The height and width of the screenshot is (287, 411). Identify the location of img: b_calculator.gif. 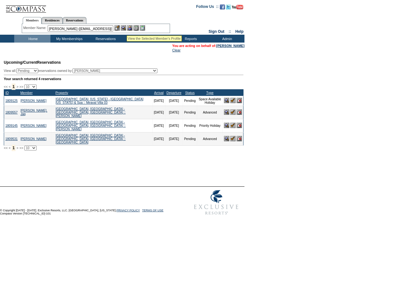
(142, 28).